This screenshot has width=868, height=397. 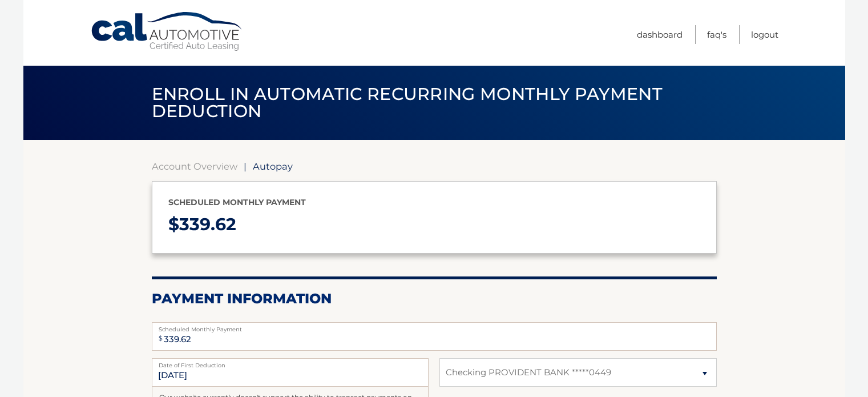 What do you see at coordinates (765, 34) in the screenshot?
I see `a: Logout` at bounding box center [765, 34].